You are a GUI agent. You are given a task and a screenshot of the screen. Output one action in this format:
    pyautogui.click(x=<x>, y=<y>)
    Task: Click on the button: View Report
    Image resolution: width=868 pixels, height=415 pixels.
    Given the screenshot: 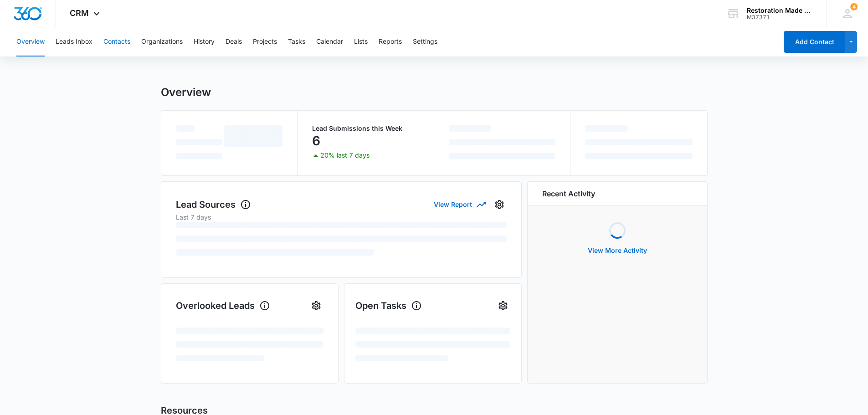 What is the action you would take?
    pyautogui.click(x=459, y=204)
    